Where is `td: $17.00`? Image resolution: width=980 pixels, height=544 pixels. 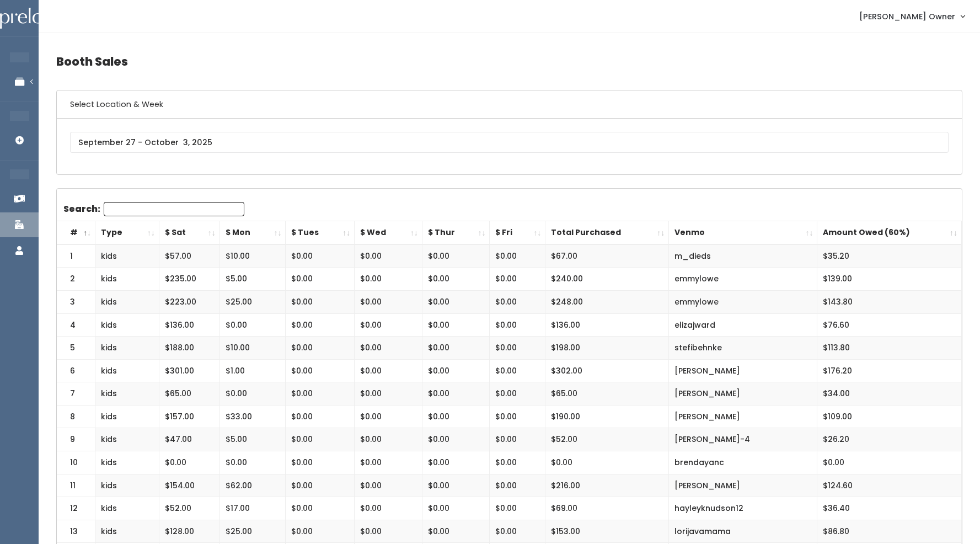
td: $17.00 is located at coordinates (252, 509).